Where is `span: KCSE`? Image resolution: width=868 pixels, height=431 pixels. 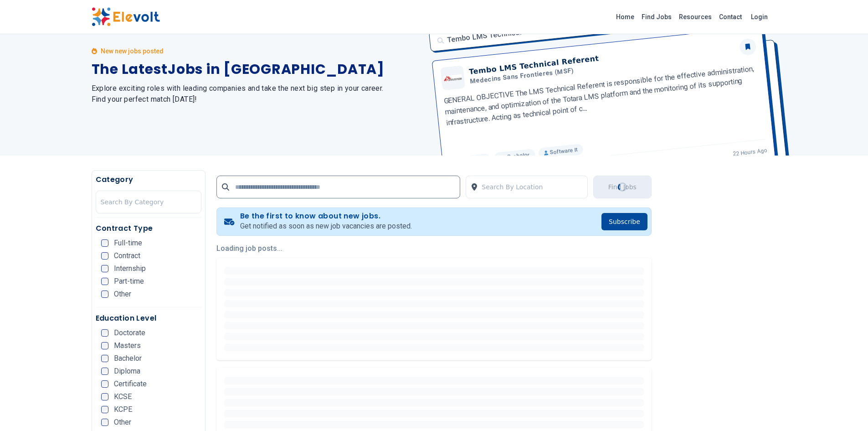 span: KCSE is located at coordinates (123, 396).